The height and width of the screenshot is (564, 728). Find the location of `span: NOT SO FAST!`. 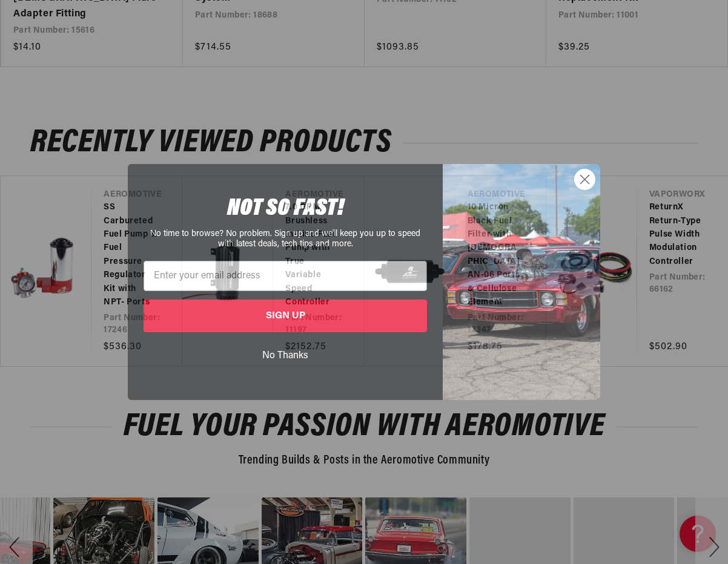

span: NOT SO FAST! is located at coordinates (285, 209).